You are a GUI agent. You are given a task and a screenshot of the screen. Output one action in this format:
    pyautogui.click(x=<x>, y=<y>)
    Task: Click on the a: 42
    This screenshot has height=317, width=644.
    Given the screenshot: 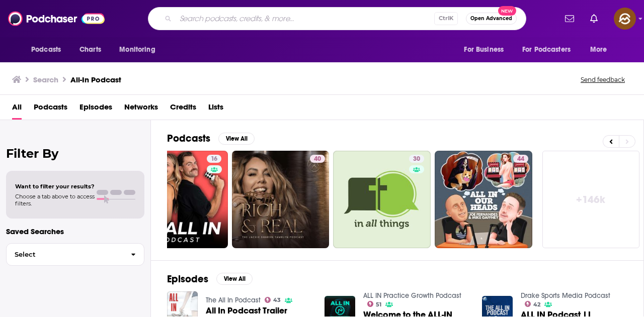 What is the action you would take?
    pyautogui.click(x=533, y=304)
    